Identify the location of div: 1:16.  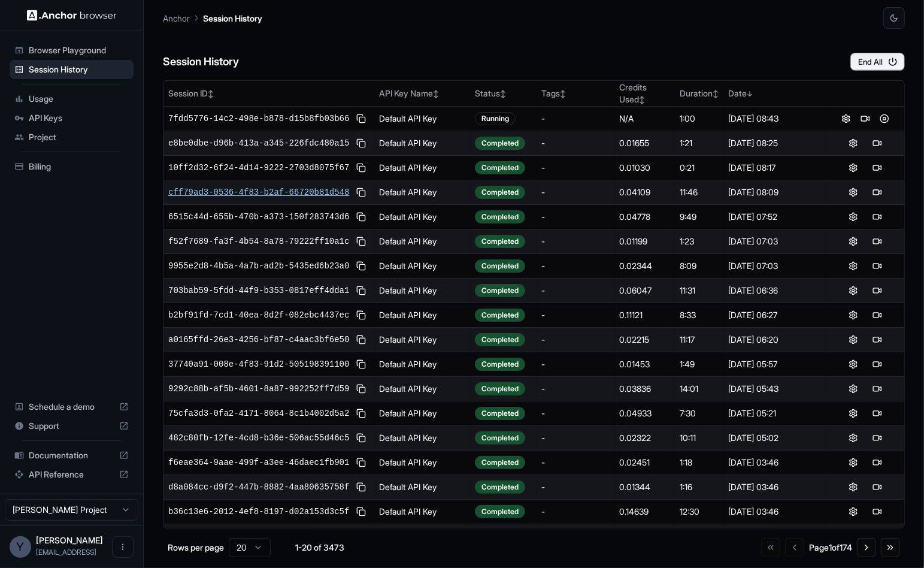
(699, 487).